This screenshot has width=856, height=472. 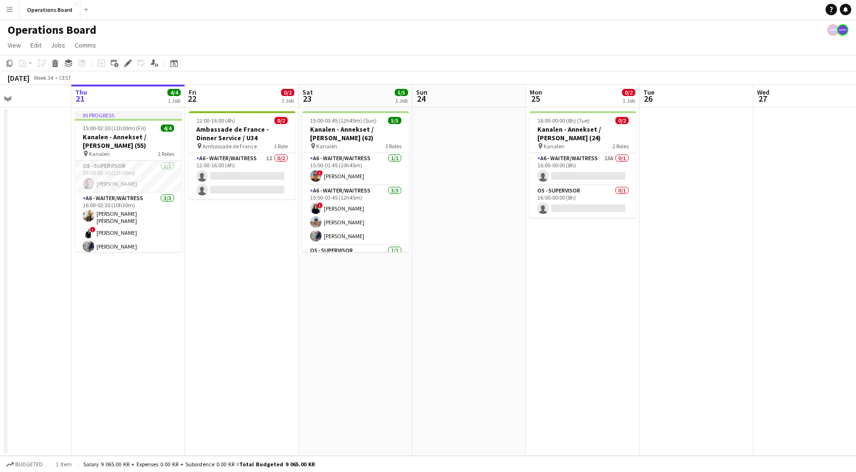 I want to click on a: Edit, so click(x=36, y=45).